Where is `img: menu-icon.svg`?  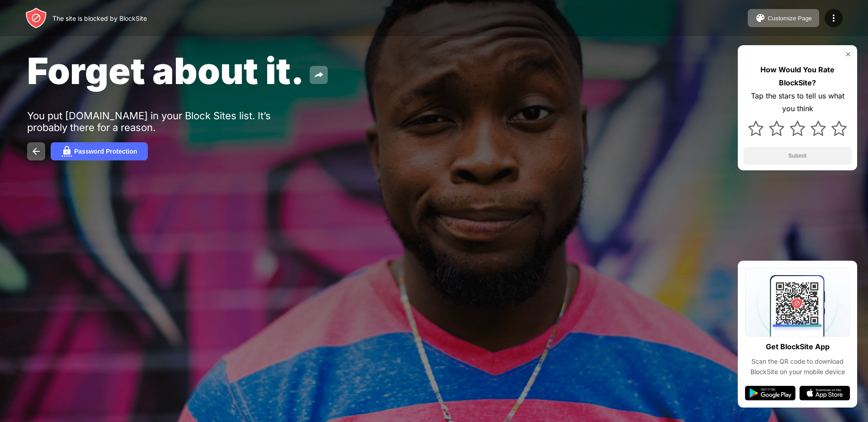
img: menu-icon.svg is located at coordinates (833, 18).